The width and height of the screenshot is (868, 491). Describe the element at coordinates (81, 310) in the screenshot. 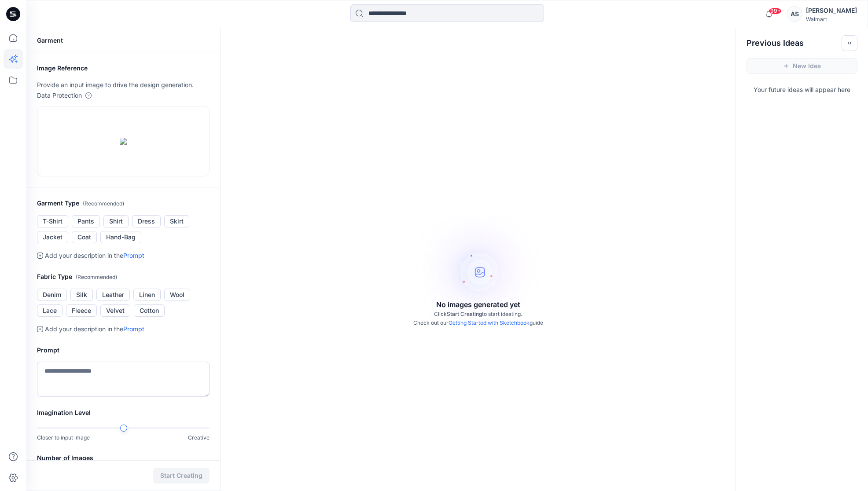

I see `button: Fleece` at that location.